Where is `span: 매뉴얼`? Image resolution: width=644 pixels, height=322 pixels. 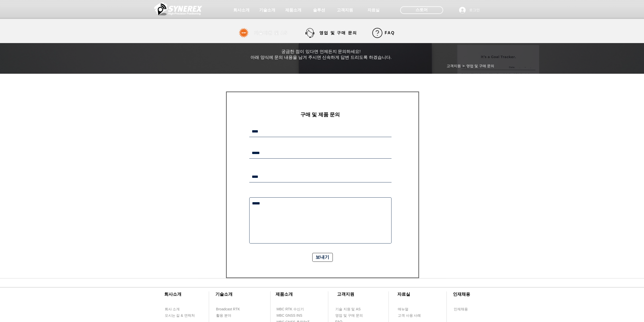 span: 매뉴얼 is located at coordinates (403, 309).